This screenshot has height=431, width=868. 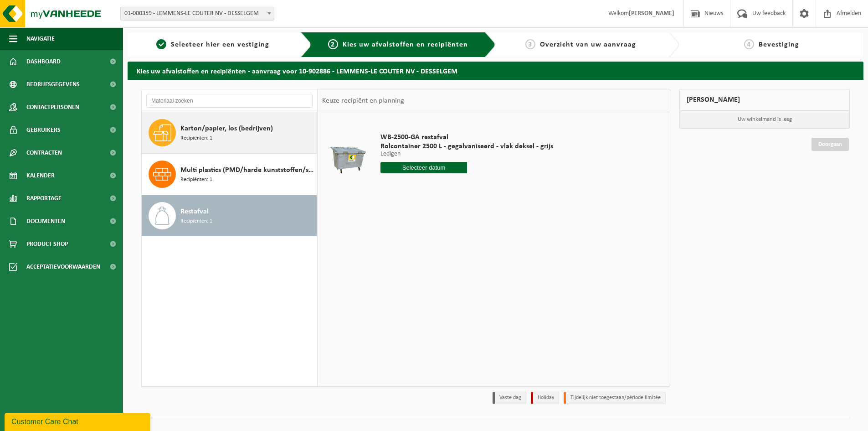 I want to click on button: Karton/papier, los (bedrijven) Recipiënten: 1, so click(x=229, y=132).